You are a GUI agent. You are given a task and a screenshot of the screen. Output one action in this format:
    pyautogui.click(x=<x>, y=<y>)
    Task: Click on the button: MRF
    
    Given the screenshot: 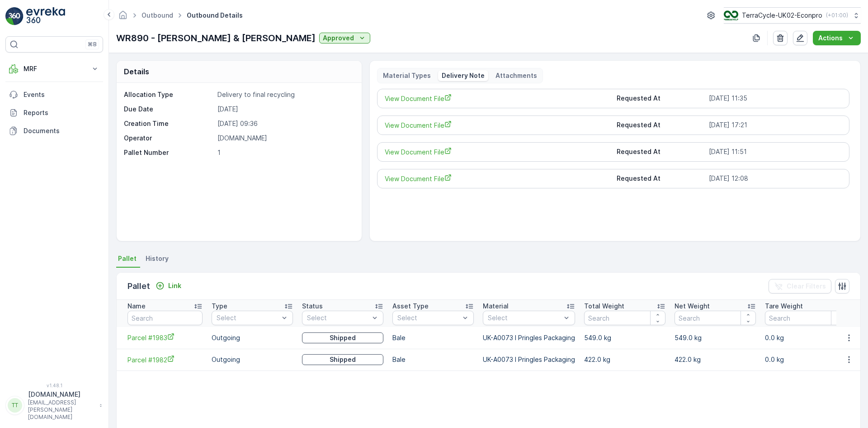 What is the action you would take?
    pyautogui.click(x=54, y=69)
    